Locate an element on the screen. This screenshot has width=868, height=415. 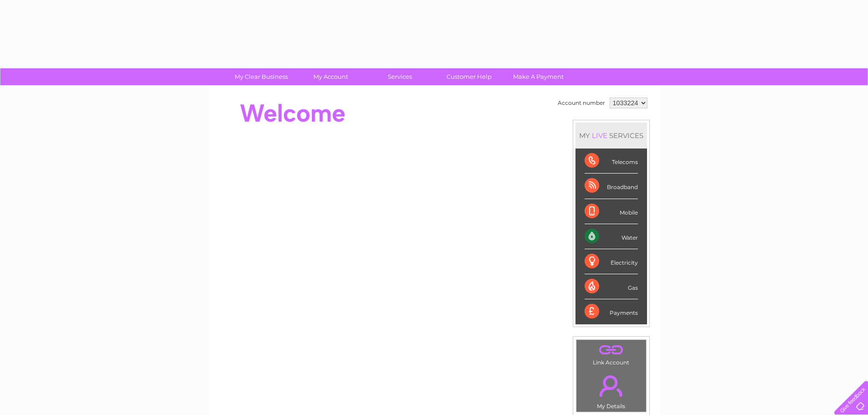
div: Payments is located at coordinates (611, 312).